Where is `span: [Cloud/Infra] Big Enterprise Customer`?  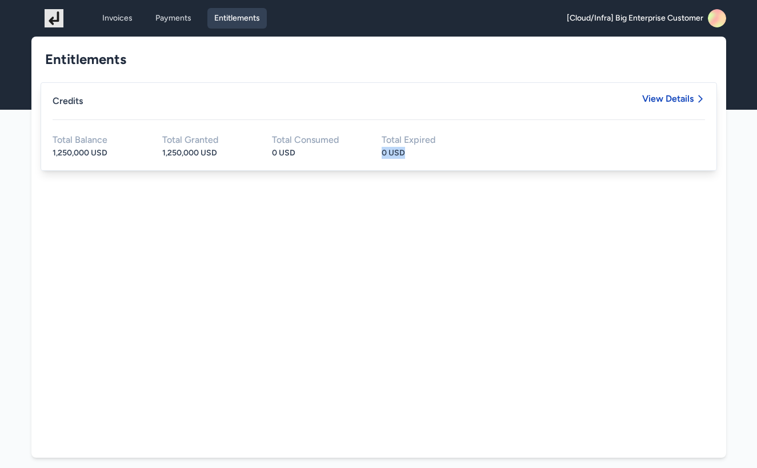
span: [Cloud/Infra] Big Enterprise Customer is located at coordinates (635, 18).